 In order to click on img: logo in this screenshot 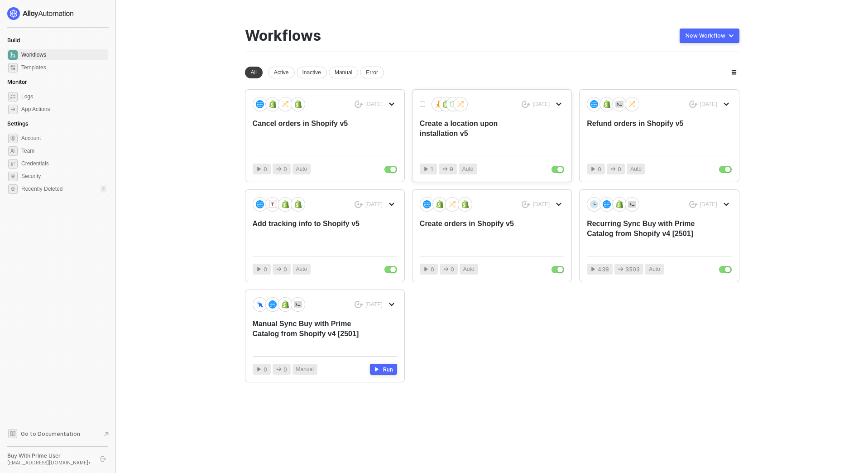, I will do `click(41, 14)`.